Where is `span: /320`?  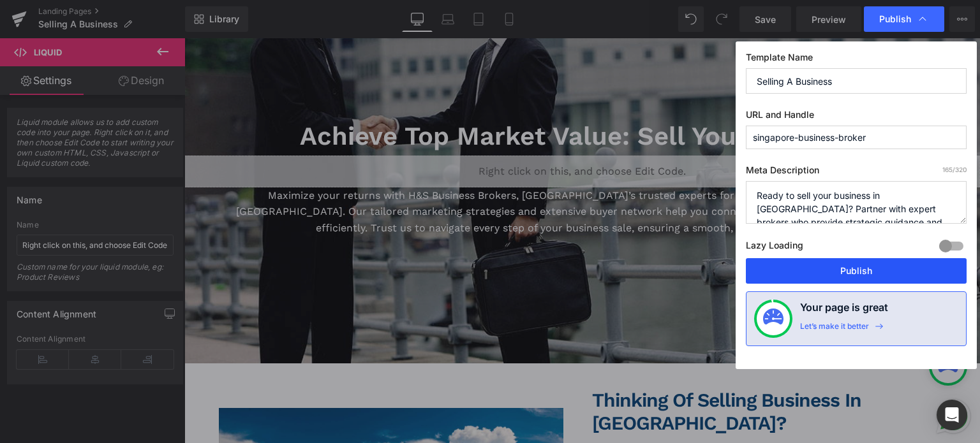 span: /320 is located at coordinates (955, 170).